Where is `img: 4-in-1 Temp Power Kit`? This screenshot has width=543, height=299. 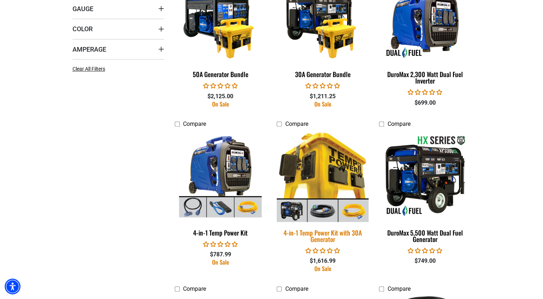 img: 4-in-1 Temp Power Kit is located at coordinates (220, 176).